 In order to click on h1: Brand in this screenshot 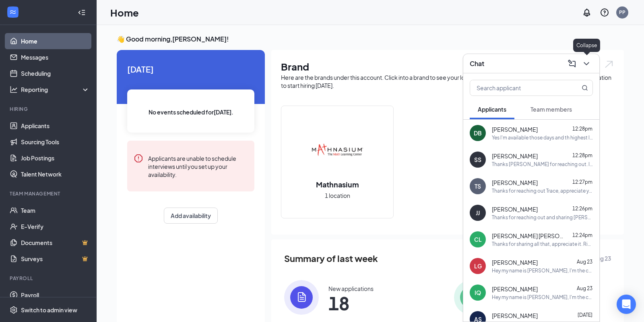, I will do `click(447, 66)`.